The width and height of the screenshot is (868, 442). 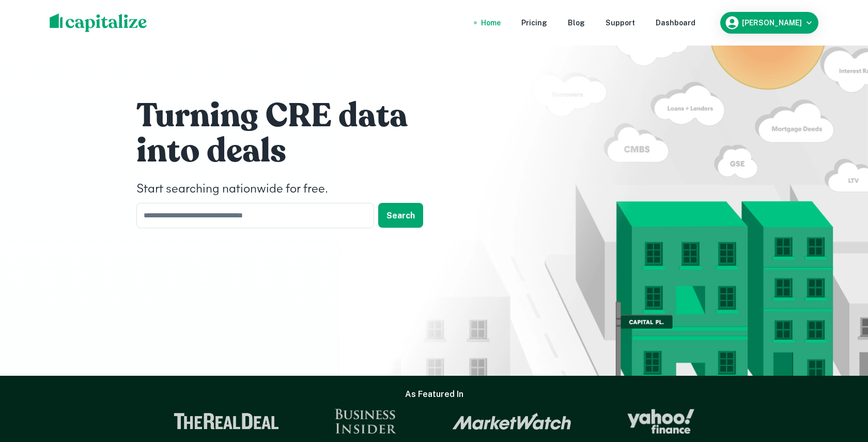 What do you see at coordinates (292, 151) in the screenshot?
I see `h1: into deals` at bounding box center [292, 151].